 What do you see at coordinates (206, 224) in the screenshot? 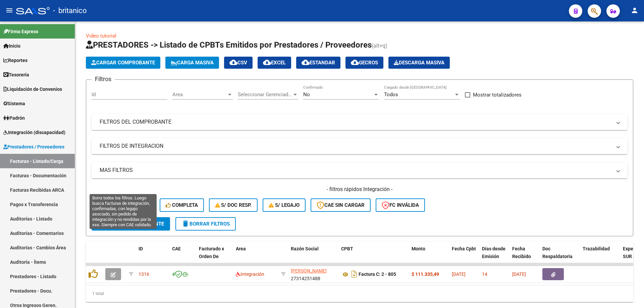
I see `span: Borrar Filtros` at bounding box center [206, 224].